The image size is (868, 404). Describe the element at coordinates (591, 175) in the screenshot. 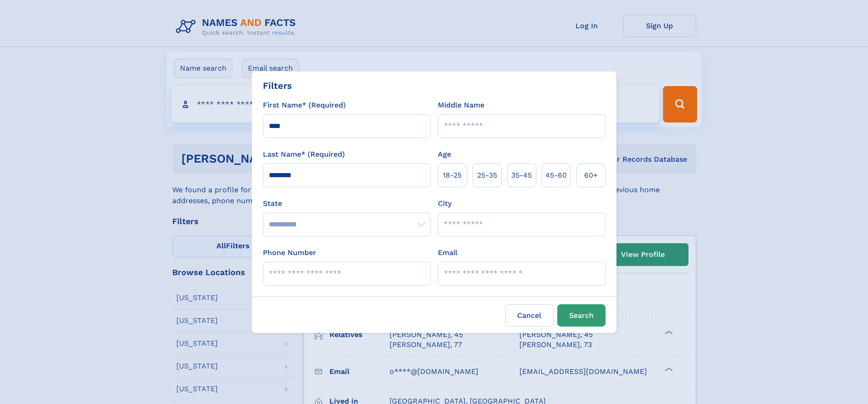

I see `span: 60+` at that location.